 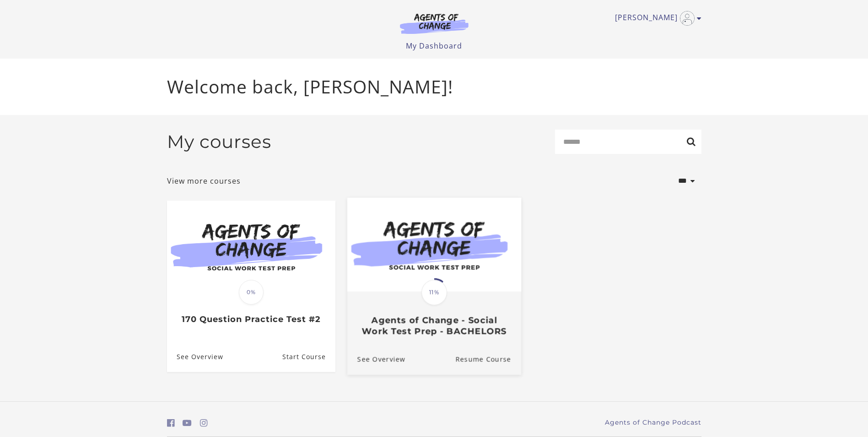 What do you see at coordinates (187, 423) in the screenshot?
I see `a: https://www.youtube.com/c/AgentsofChangeTestPrepbyMeaganMitchell (Open in a new window)` at bounding box center [187, 423].